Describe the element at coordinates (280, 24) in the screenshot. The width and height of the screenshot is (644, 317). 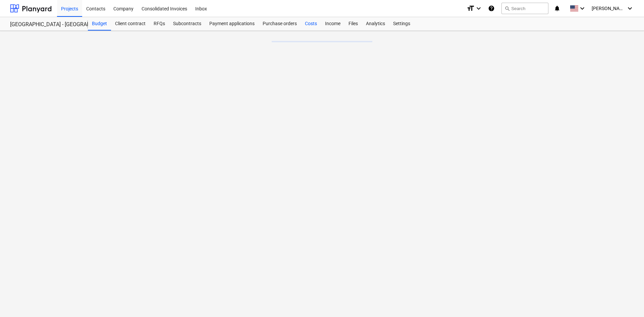
I see `a: Purchase orders` at that location.